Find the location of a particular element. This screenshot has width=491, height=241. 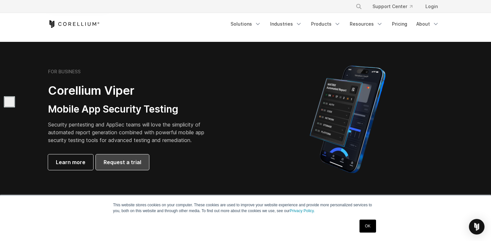

h6: FOR BUSINESS is located at coordinates (64, 72).